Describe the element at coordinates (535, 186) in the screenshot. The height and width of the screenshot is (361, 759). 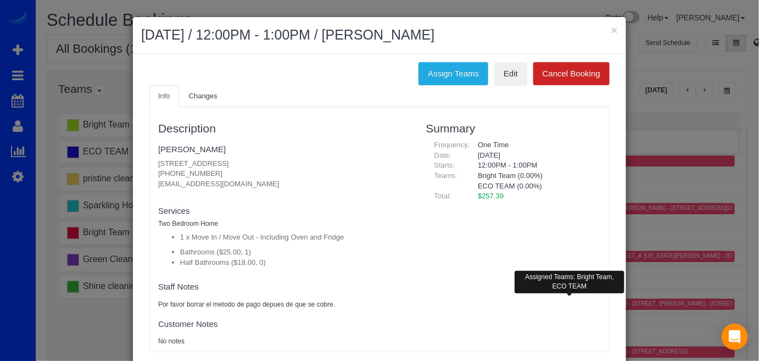
I see `li: ECO TEAM (0.00%)` at that location.